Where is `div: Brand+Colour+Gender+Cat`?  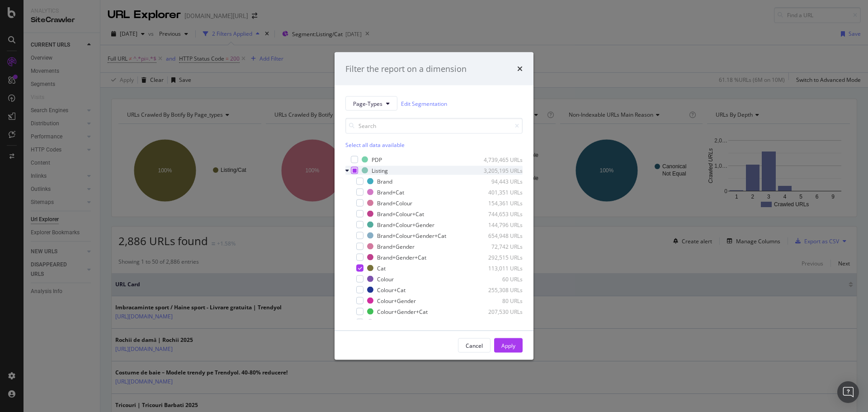
div: Brand+Colour+Gender+Cat is located at coordinates (411, 235).